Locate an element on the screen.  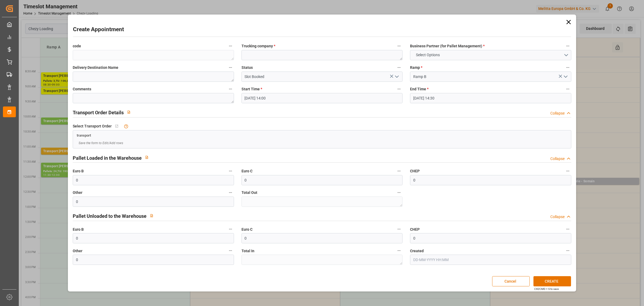
button: End Time * is located at coordinates (568, 89).